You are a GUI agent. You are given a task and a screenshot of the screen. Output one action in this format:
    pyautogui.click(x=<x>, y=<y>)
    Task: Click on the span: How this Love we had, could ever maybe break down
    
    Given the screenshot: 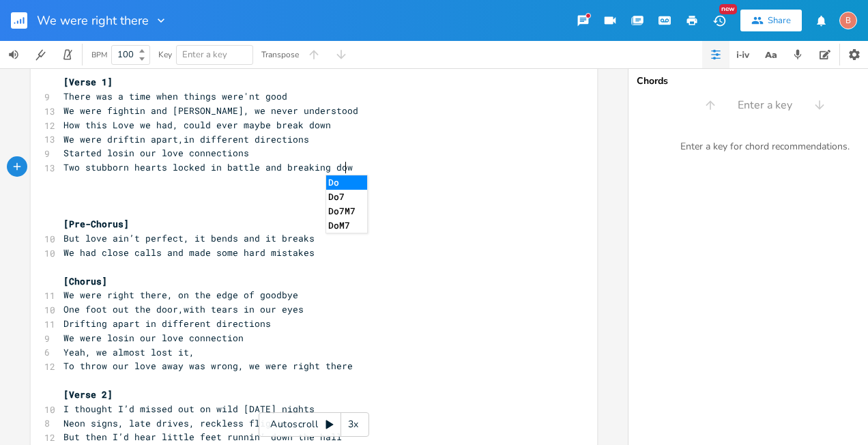 What is the action you would take?
    pyautogui.click(x=197, y=125)
    